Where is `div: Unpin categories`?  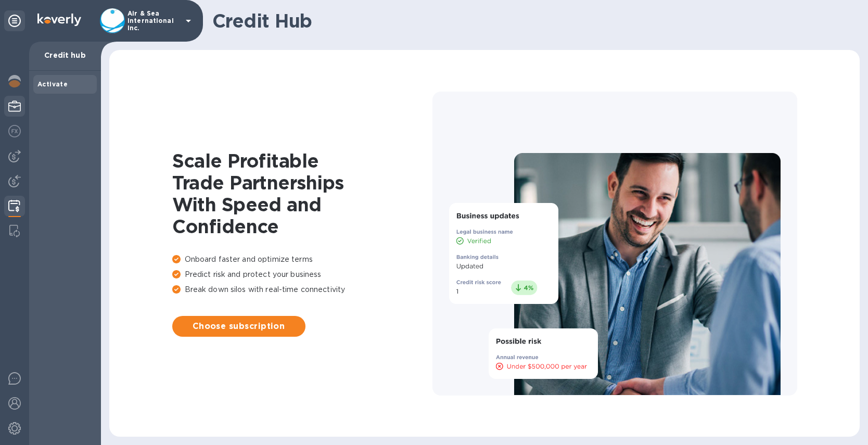
div: Unpin categories is located at coordinates (14, 21).